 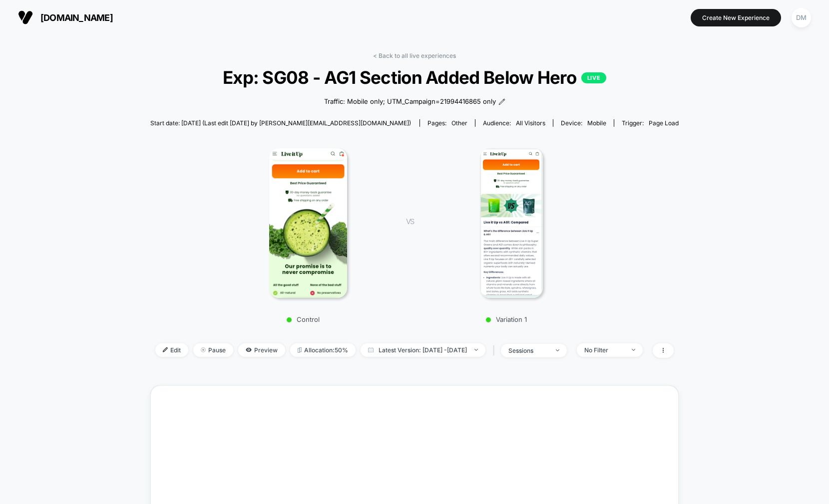 I want to click on img: Variation 1 main, so click(x=511, y=223).